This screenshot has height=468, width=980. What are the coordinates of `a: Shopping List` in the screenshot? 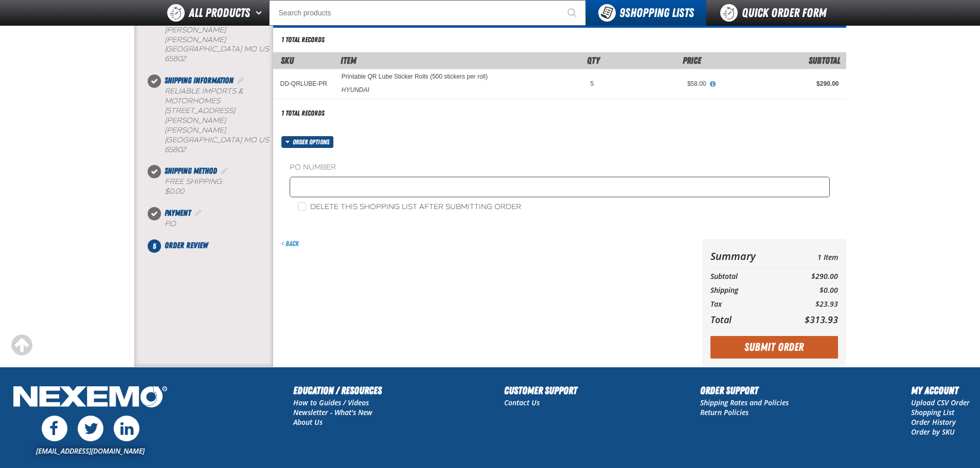 It's located at (932, 413).